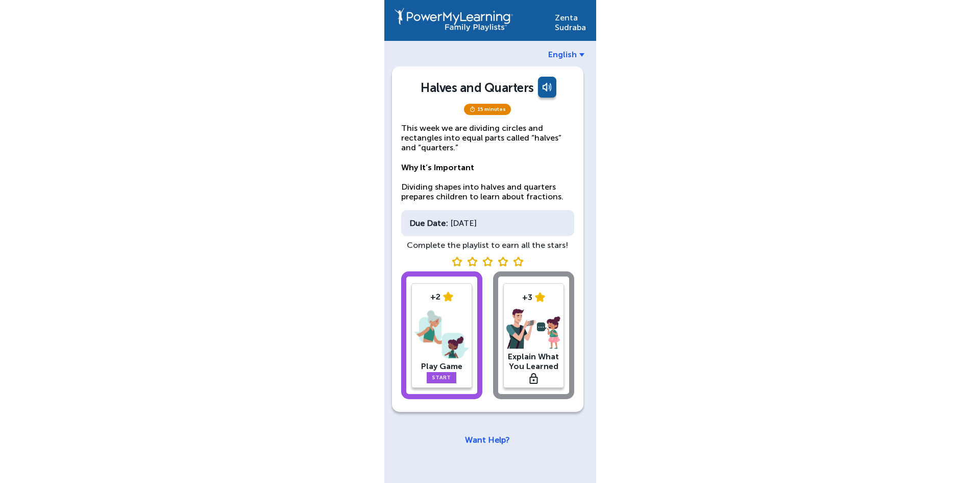 This screenshot has height=483, width=980. Describe the element at coordinates (488, 244) in the screenshot. I see `div: Complete the playlist to earn all the stars!` at that location.